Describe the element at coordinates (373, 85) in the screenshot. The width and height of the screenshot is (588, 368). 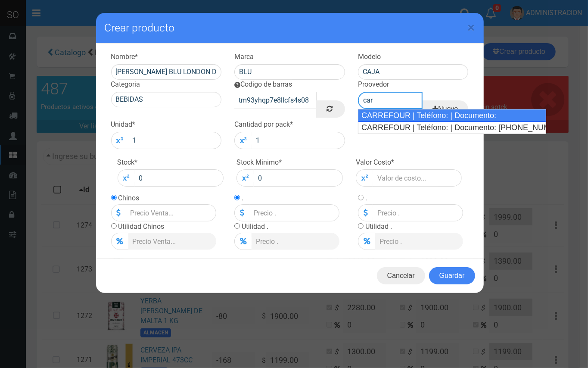
I see `label: Proovedor` at that location.